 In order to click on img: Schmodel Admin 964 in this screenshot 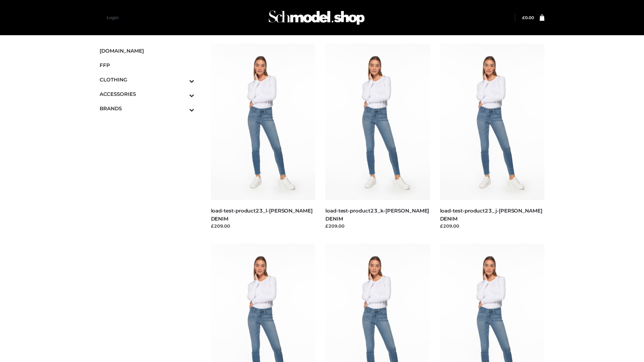, I will do `click(317, 17)`.